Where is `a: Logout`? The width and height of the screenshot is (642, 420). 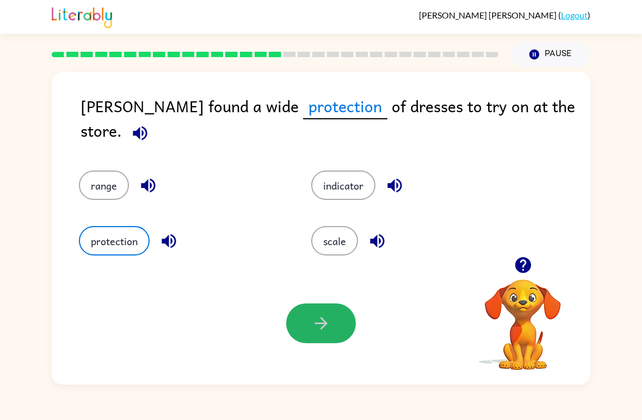
a: Logout is located at coordinates (574, 15).